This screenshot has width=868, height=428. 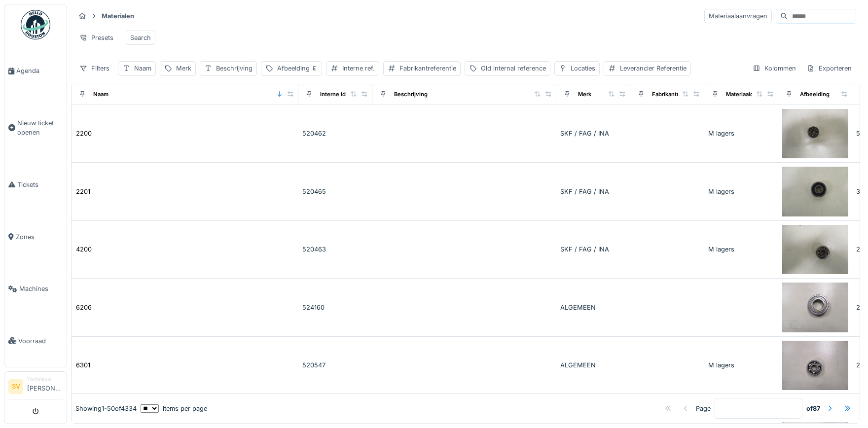 I want to click on img: 6301, so click(x=815, y=365).